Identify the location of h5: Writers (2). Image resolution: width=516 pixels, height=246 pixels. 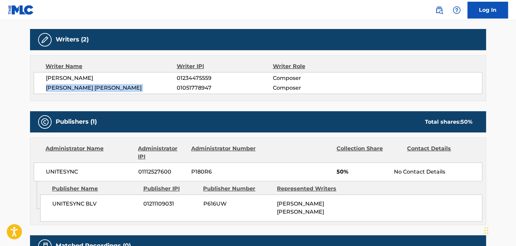
(72, 39).